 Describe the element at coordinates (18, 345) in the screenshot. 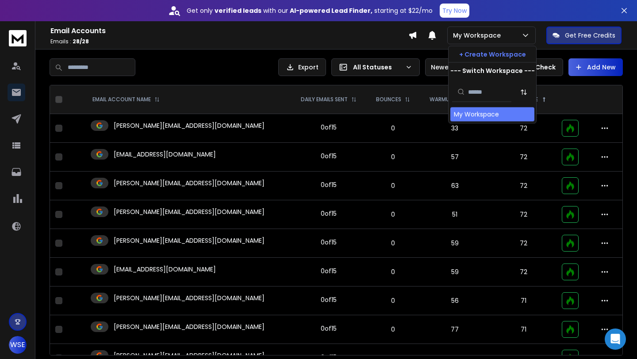

I see `span: WSE` at that location.